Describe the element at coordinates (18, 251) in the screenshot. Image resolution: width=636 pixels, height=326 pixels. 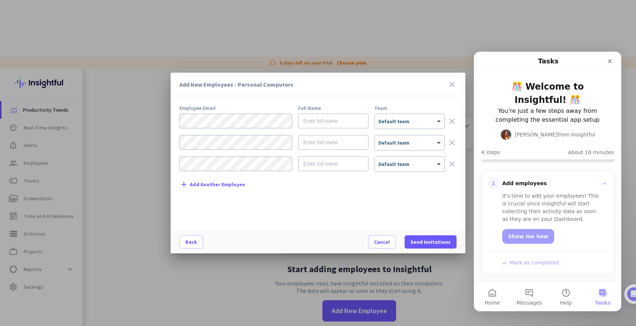
I see `span: Home` at that location.